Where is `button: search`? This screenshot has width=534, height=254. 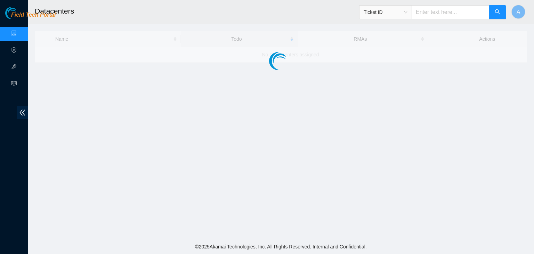 button: search is located at coordinates (498, 12).